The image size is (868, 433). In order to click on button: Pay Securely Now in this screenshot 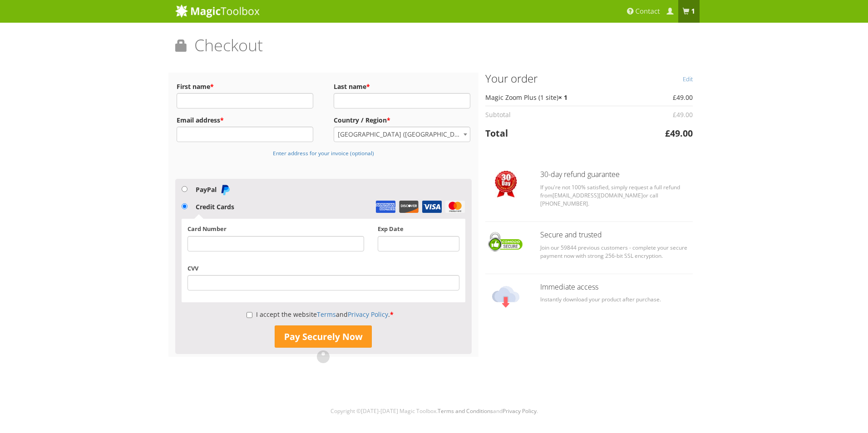, I will do `click(323, 337)`.